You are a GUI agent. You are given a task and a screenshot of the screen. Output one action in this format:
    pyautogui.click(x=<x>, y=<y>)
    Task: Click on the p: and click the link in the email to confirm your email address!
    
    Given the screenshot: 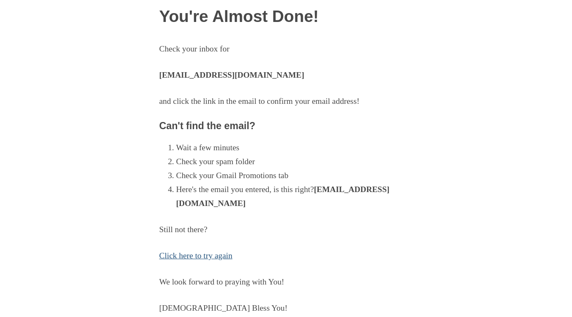 What is the action you would take?
    pyautogui.click(x=286, y=101)
    